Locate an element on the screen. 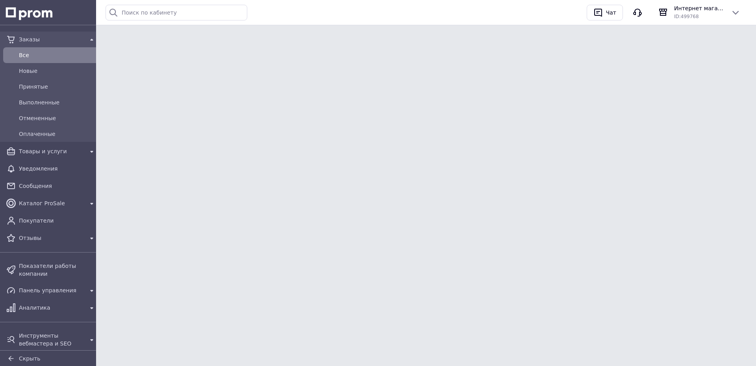 The height and width of the screenshot is (366, 756). span: Оплаченные is located at coordinates (57, 134).